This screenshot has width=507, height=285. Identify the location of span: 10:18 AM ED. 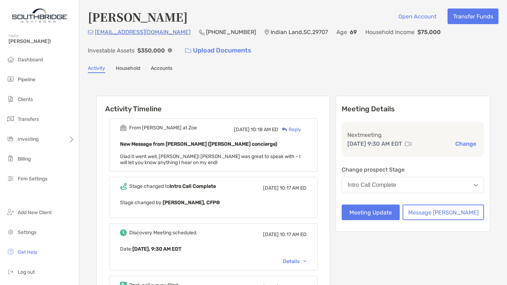
(265, 129).